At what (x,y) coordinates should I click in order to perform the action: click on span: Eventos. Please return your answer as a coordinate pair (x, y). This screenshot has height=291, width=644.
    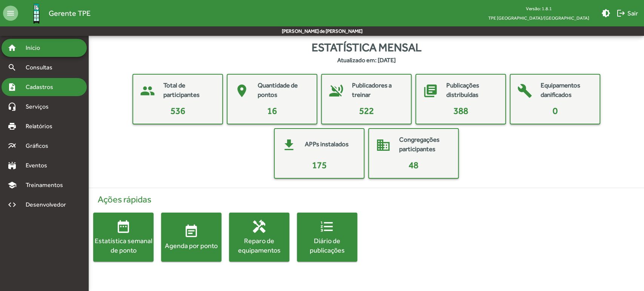
    Looking at the image, I should click on (40, 165).